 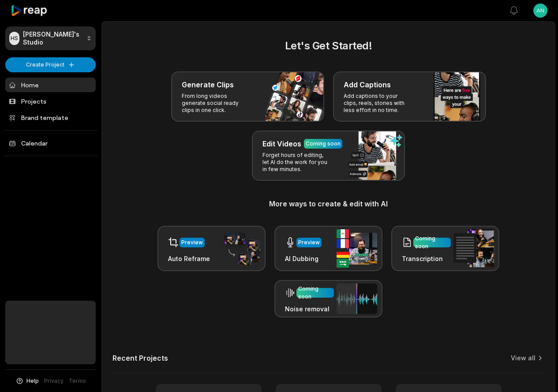 I want to click on h3: Generate Clips, so click(x=208, y=85).